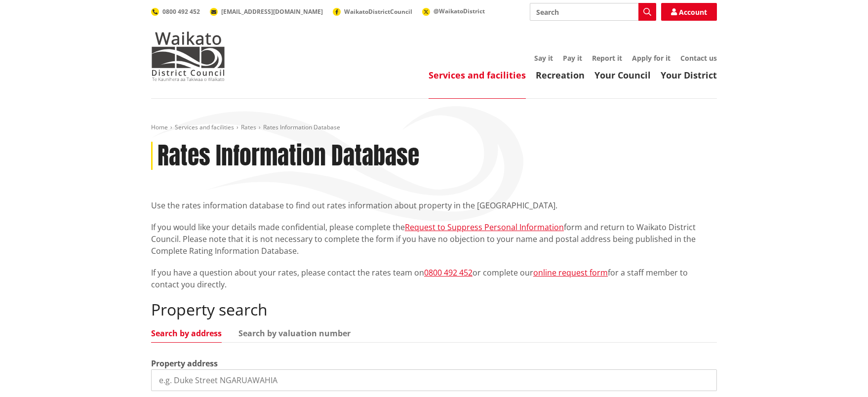 The image size is (868, 397). Describe the element at coordinates (570, 272) in the screenshot. I see `a: online request form` at that location.